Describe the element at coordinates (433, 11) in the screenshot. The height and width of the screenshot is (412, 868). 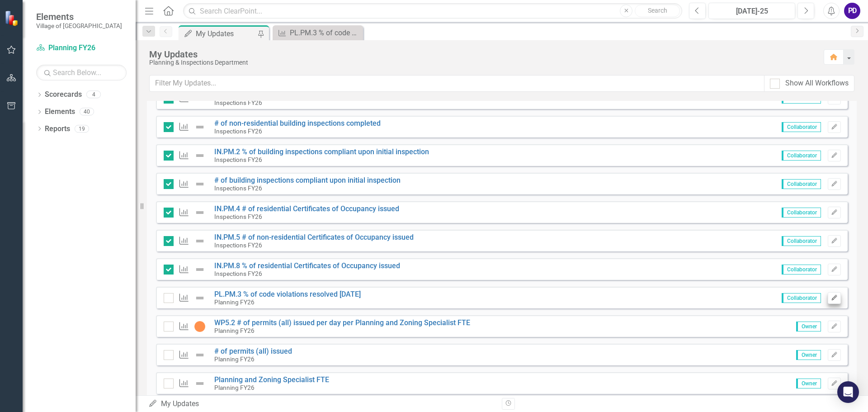
I see `input: Search ClearPoint...` at that location.